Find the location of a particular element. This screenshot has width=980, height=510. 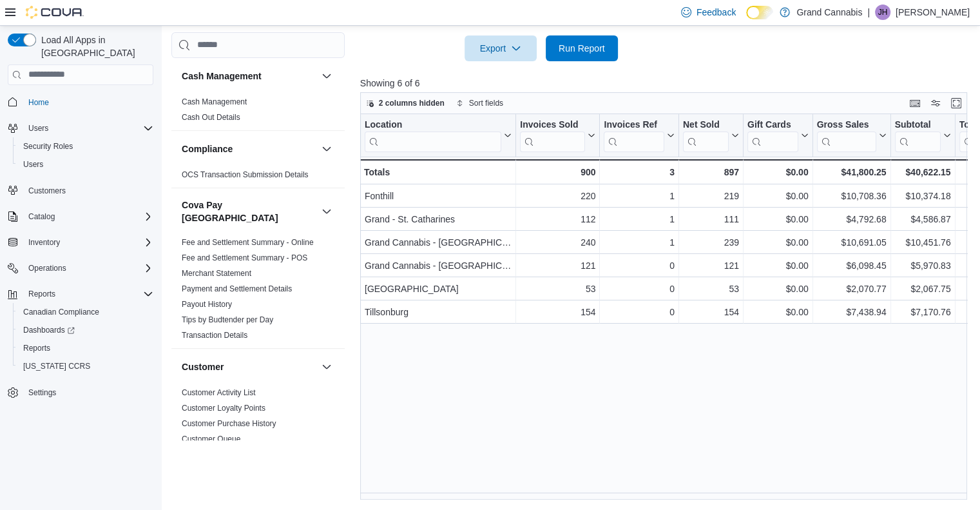

span: Security Roles is located at coordinates (86, 147).